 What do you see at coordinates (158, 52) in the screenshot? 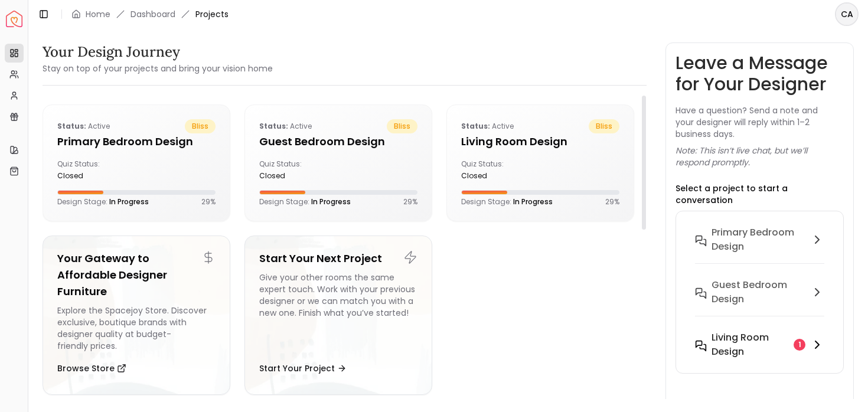
I see `h3: Your Design Journey` at bounding box center [158, 52].